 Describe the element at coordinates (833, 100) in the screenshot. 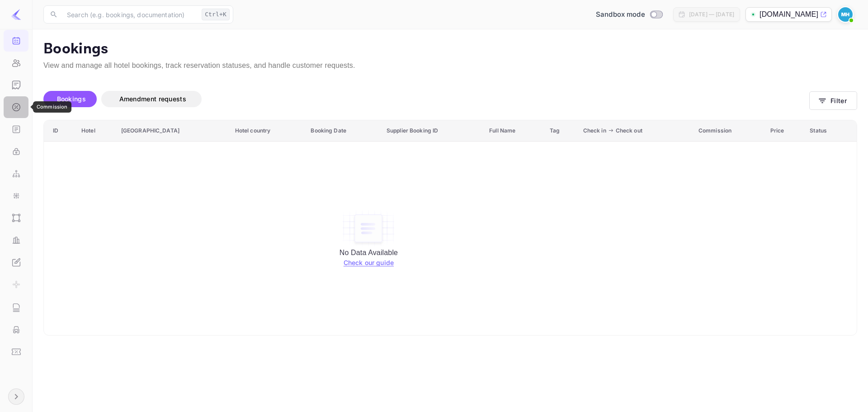

I see `button: Filter` at that location.